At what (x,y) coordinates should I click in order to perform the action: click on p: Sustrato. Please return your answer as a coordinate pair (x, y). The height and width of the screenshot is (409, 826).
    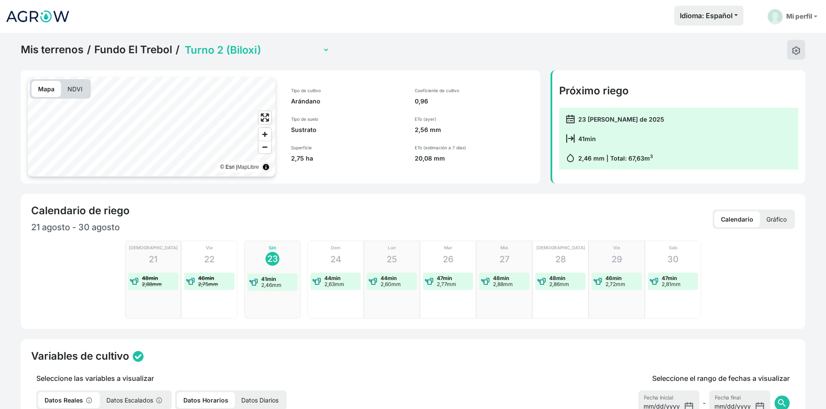
    Looking at the image, I should click on (348, 130).